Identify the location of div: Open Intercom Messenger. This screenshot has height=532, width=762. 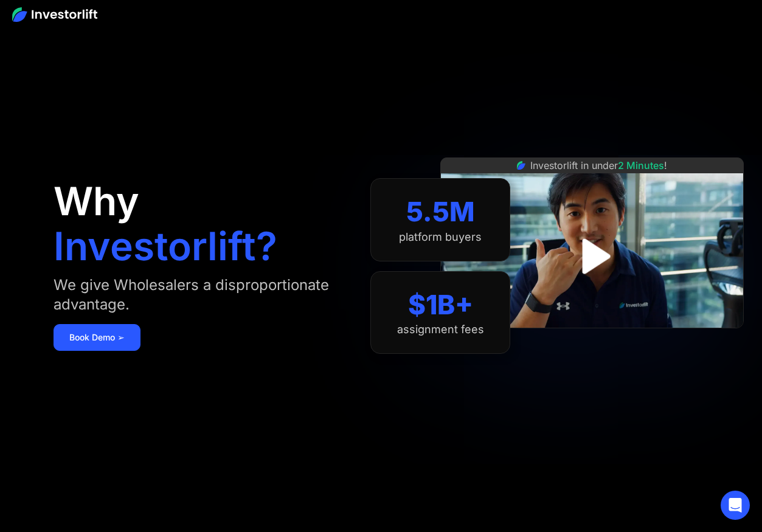
(735, 505).